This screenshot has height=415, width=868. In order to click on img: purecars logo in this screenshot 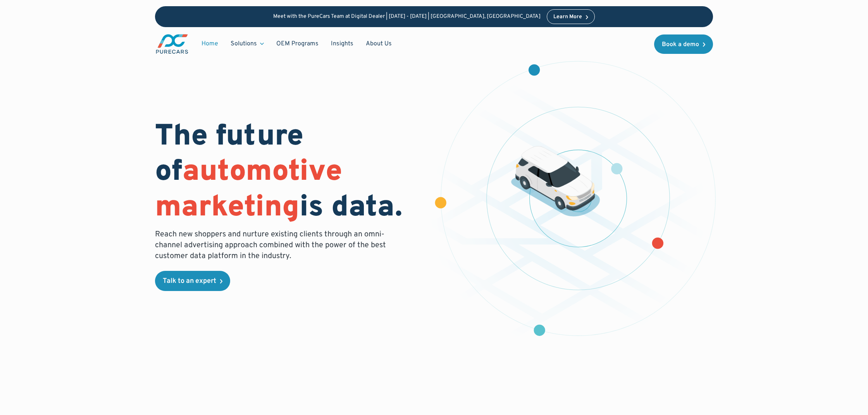, I will do `click(172, 44)`.